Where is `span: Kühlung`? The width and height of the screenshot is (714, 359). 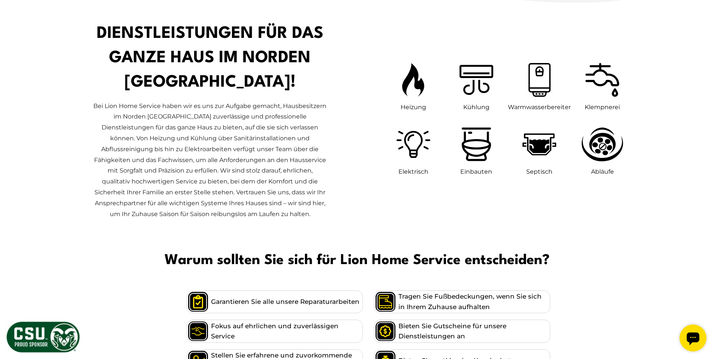 span: Kühlung is located at coordinates (476, 107).